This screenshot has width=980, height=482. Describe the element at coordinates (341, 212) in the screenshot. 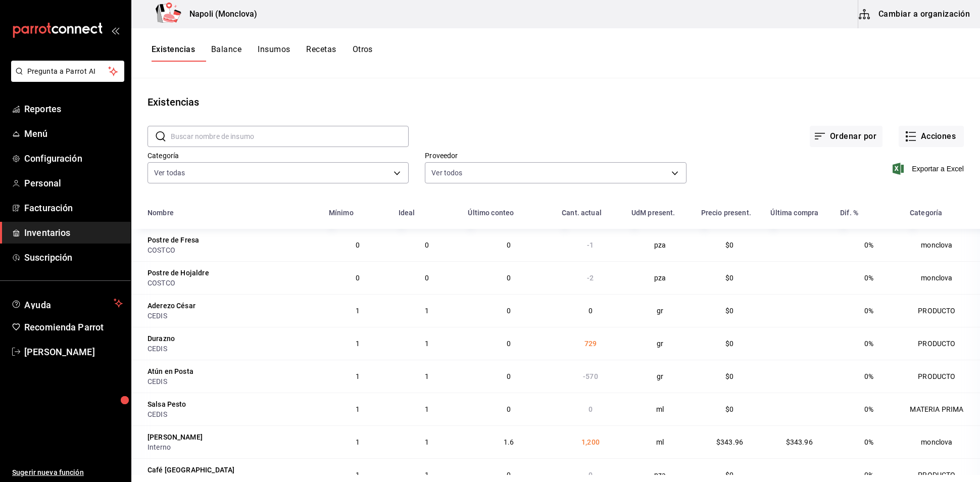

I see `div: Mínimo` at that location.